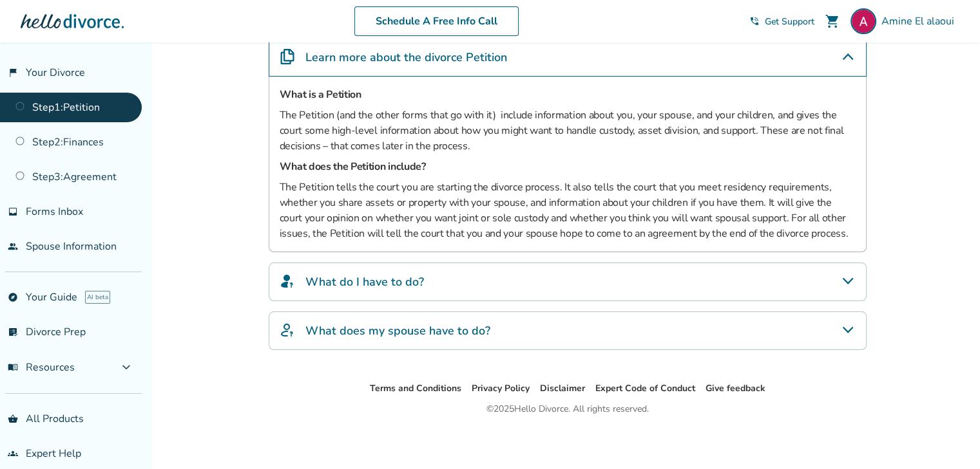 The width and height of the screenshot is (980, 469). Describe the element at coordinates (288, 57) in the screenshot. I see `img: Learn more about the divorce Petition` at that location.